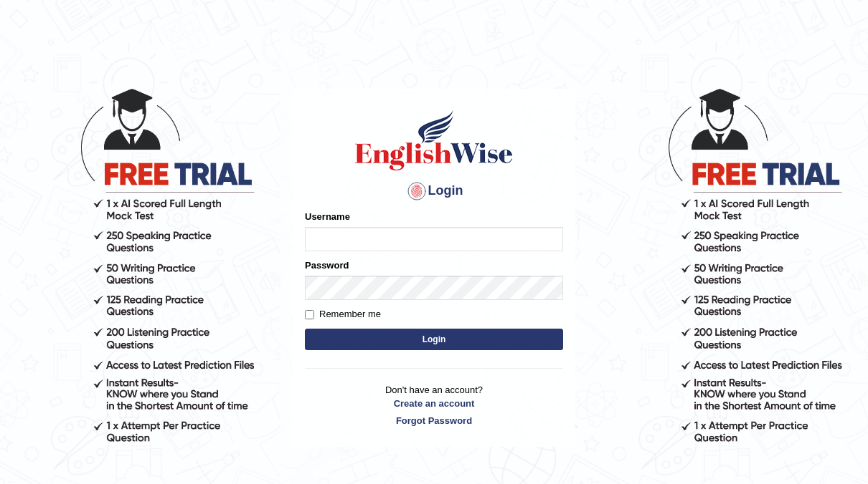 The image size is (868, 484). Describe the element at coordinates (327, 216) in the screenshot. I see `label: Username` at that location.